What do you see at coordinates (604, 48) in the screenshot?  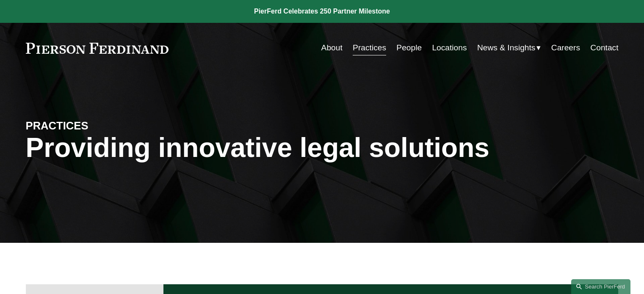 I see `a: Contact` at bounding box center [604, 48].